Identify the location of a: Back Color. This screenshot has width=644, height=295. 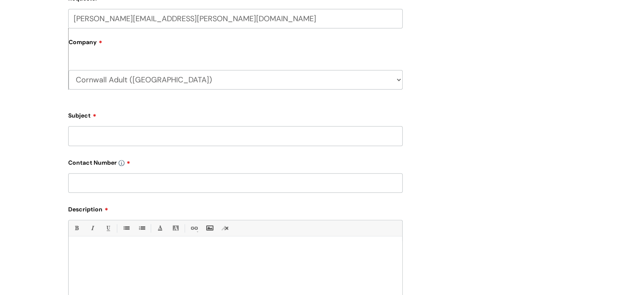
(176, 228).